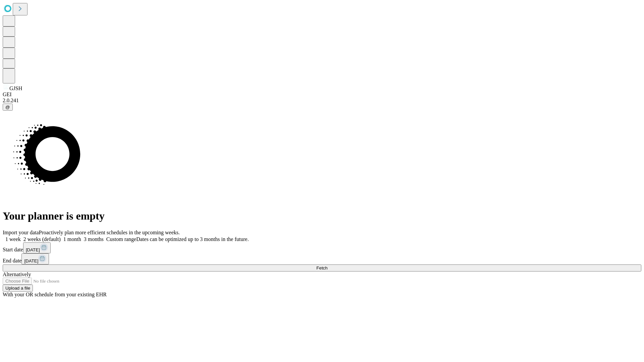 This screenshot has height=362, width=644. What do you see at coordinates (109, 232) in the screenshot?
I see `span: Proactively plan more efficient schedules in the upcoming weeks.` at bounding box center [109, 232].